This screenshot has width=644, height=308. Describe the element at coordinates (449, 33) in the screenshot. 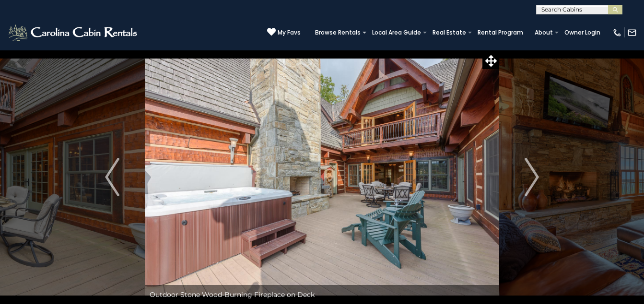

I see `a: Real Estate` at that location.